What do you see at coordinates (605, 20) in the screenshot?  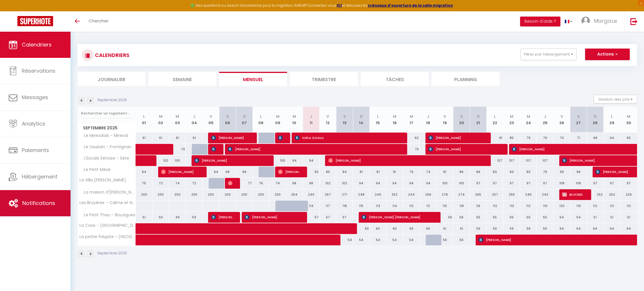 I see `span: Margaux` at bounding box center [605, 20].